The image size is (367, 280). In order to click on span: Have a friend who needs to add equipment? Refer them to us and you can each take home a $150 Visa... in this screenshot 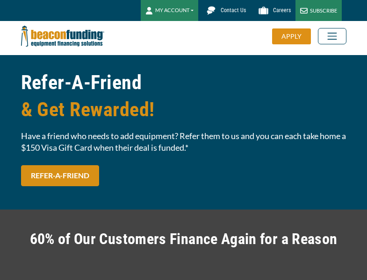, I will do `click(184, 142)`.